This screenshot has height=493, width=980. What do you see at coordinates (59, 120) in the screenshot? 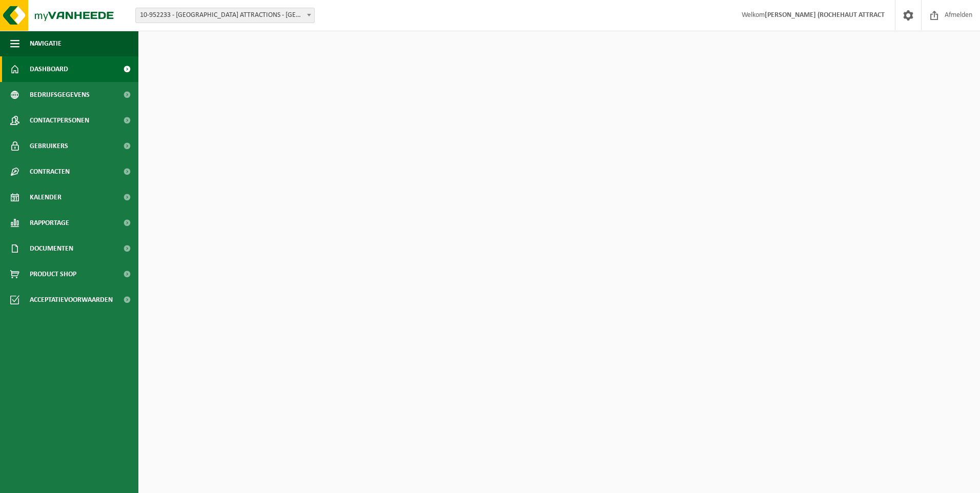
I see `span: Contactpersonen` at bounding box center [59, 120].